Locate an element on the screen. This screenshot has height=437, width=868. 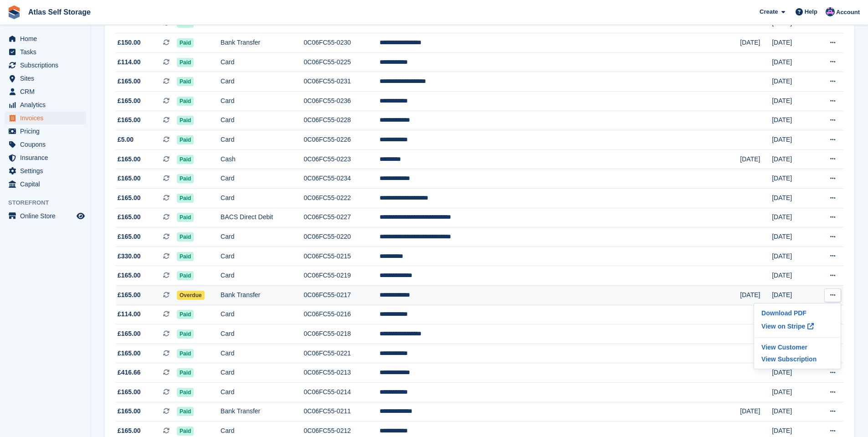
span: £416.66 is located at coordinates (129, 372).